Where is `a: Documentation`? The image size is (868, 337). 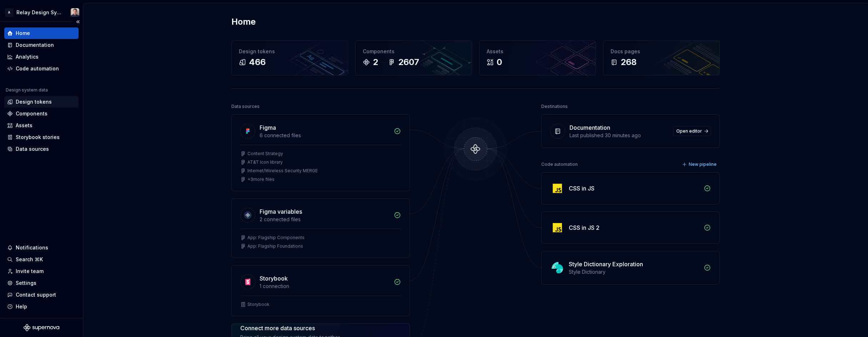
a: Documentation is located at coordinates (42, 45).